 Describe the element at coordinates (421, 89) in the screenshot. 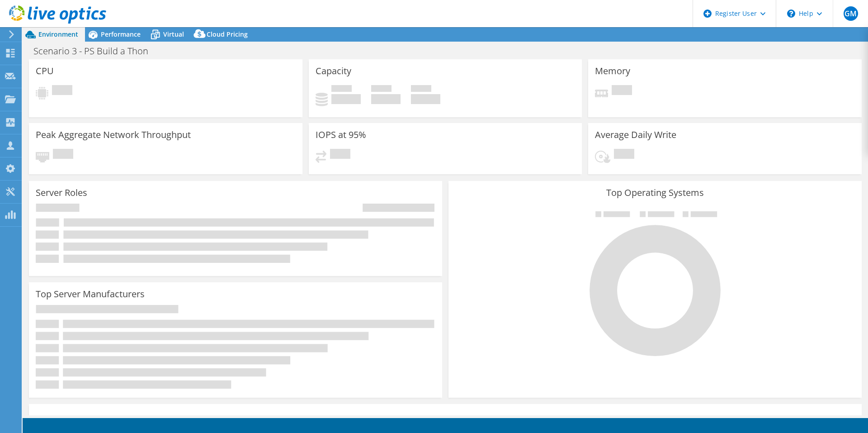

I see `span: Total` at that location.